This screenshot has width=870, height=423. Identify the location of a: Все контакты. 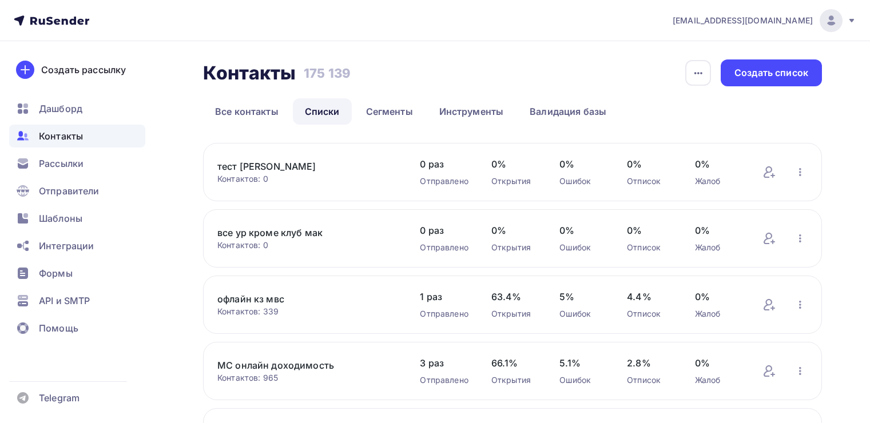
(247, 112).